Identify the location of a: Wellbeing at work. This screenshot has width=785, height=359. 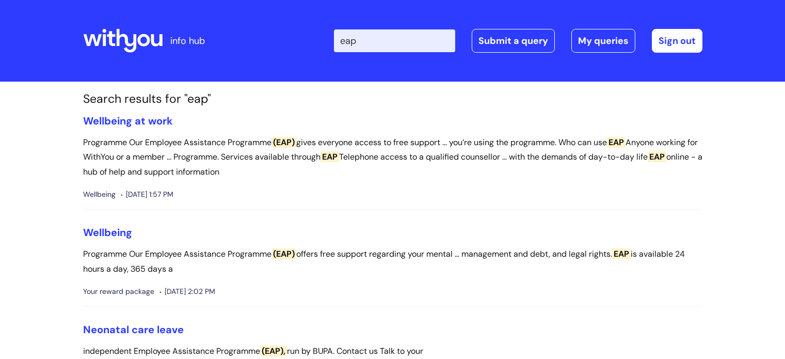
(128, 121).